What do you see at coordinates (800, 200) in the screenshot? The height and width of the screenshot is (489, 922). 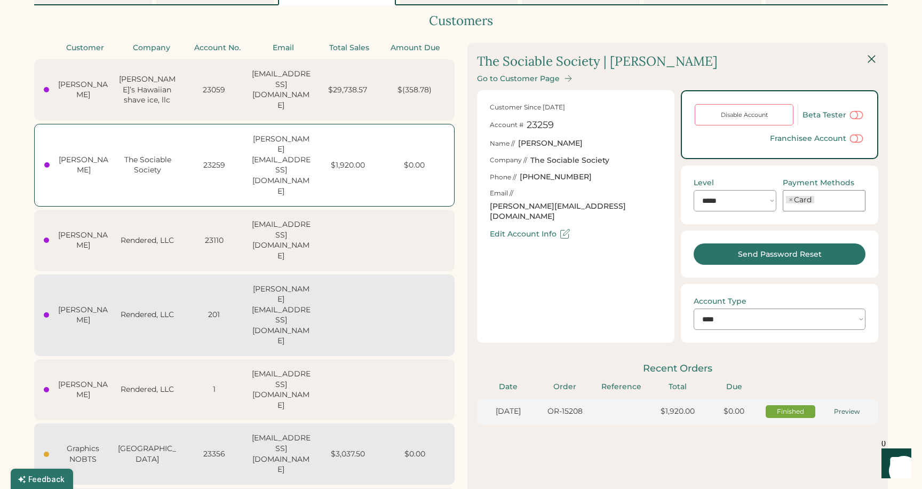 I see `li: Card` at bounding box center [800, 200].